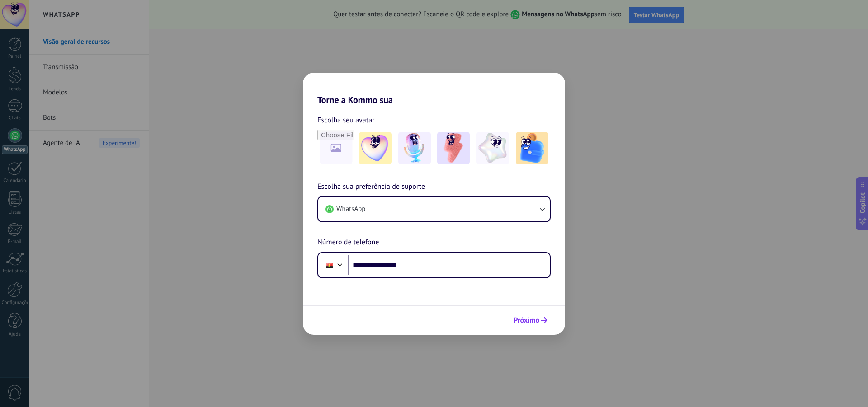  Describe the element at coordinates (453, 148) in the screenshot. I see `img: -3.jpeg` at that location.